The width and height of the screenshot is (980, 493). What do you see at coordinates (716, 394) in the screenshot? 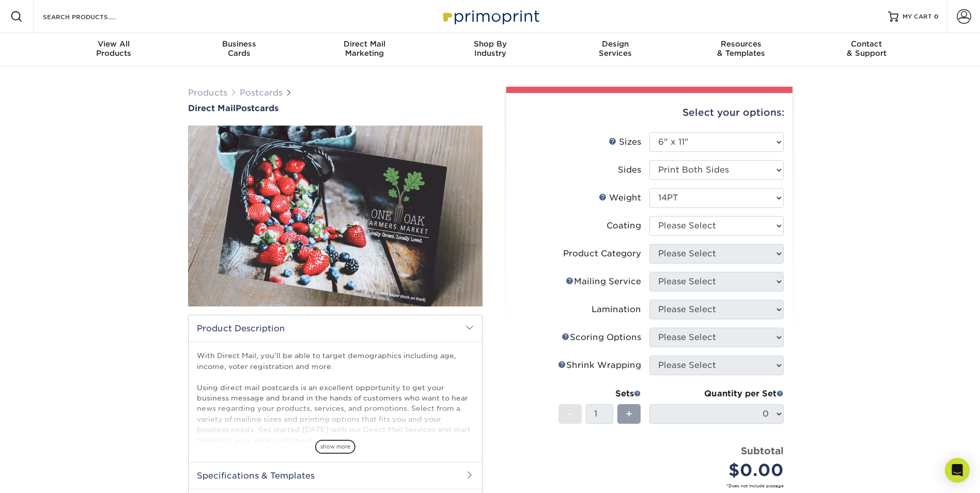
I see `div: Quantity per Set` at bounding box center [716, 394].